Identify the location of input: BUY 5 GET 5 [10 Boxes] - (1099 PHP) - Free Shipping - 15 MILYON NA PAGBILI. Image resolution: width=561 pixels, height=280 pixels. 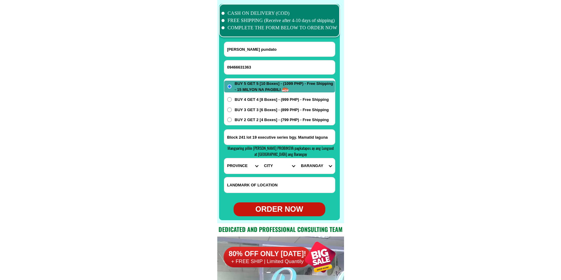
(229, 86).